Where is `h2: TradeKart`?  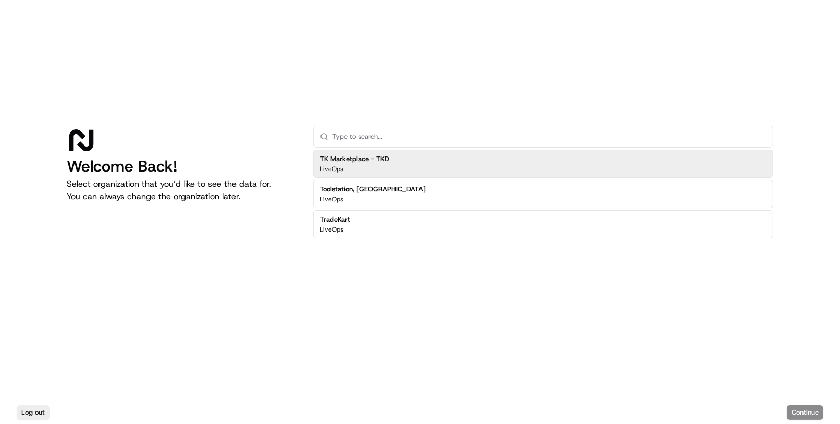
h2: TradeKart is located at coordinates (335, 219).